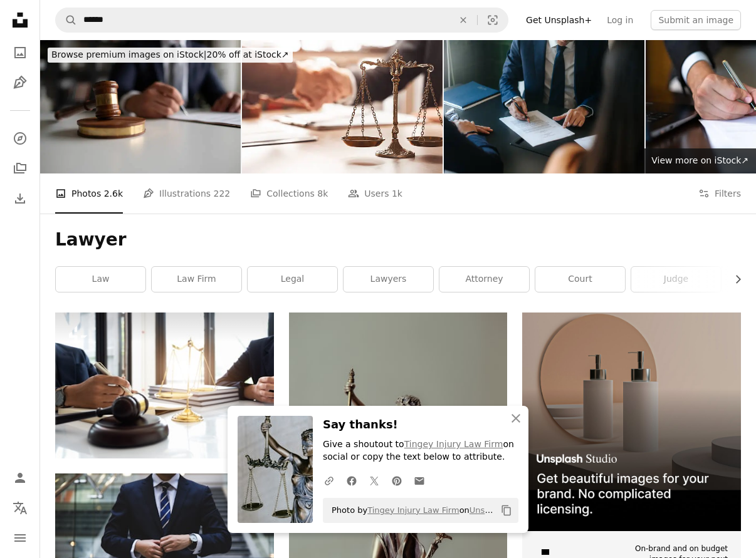  What do you see at coordinates (484, 279) in the screenshot?
I see `a: attorney` at bounding box center [484, 279].